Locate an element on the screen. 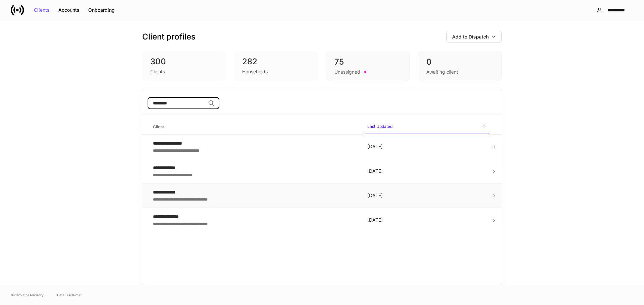  span: Client is located at coordinates (254, 127).